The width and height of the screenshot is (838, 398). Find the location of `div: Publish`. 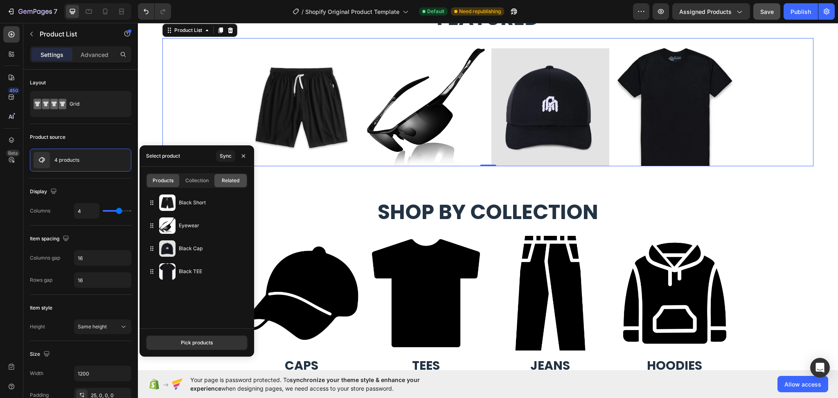

div: Publish is located at coordinates (801, 11).